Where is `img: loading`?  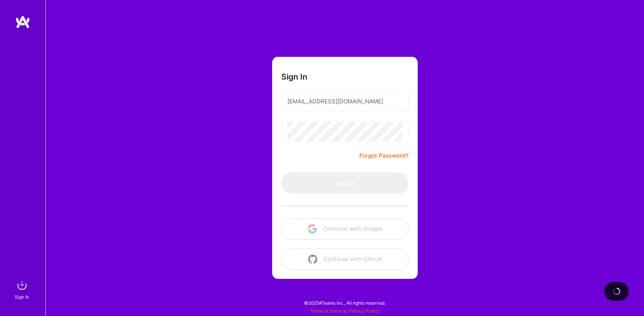 img: loading is located at coordinates (616, 292).